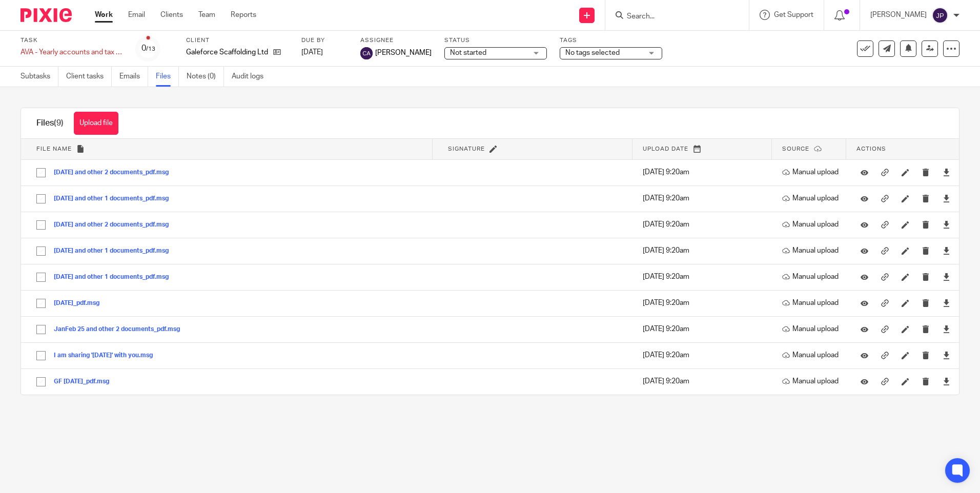 Image resolution: width=980 pixels, height=493 pixels. What do you see at coordinates (592, 53) in the screenshot?
I see `span: No tags selected` at bounding box center [592, 53].